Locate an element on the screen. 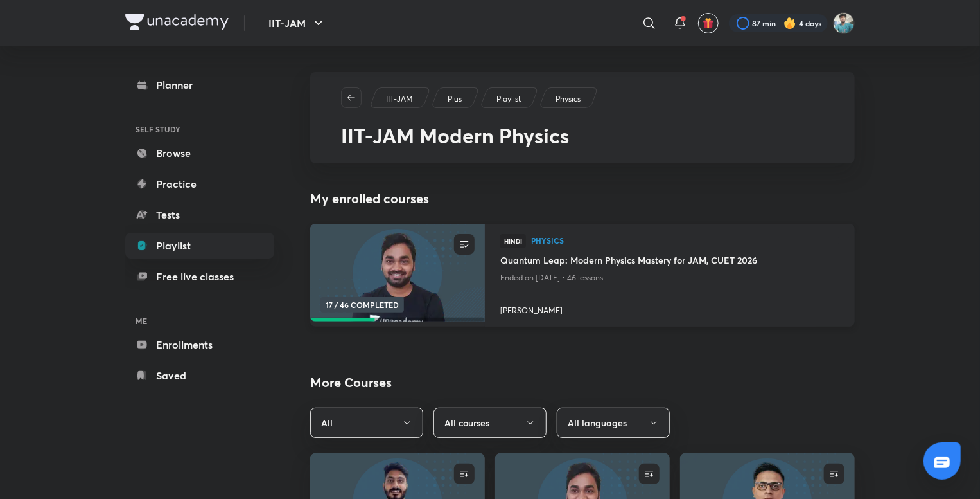  img: ARINDAM MONDAL is located at coordinates (844, 23).